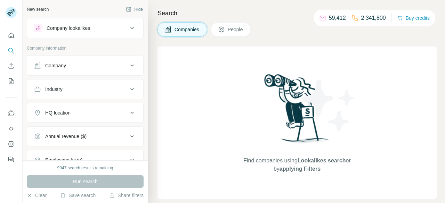  Describe the element at coordinates (66, 137) in the screenshot. I see `div: Annual revenue ($)` at that location.